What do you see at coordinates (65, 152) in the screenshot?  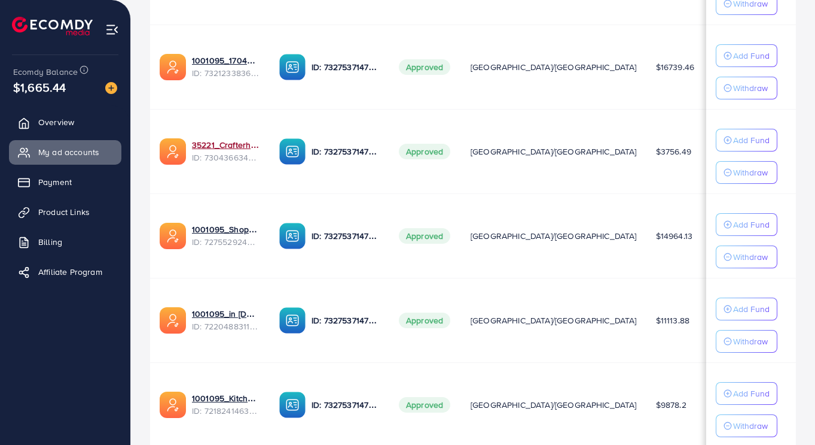 I see `a: My ad accounts` at bounding box center [65, 152].